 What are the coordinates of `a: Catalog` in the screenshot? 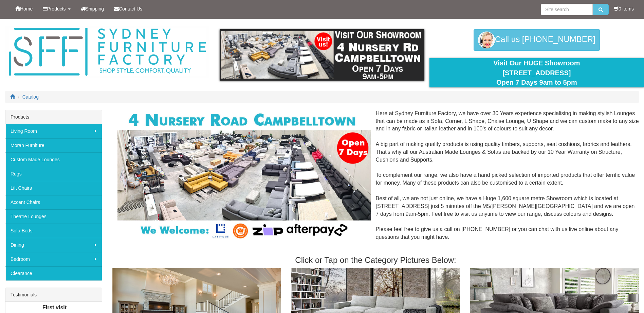 It's located at (30, 97).